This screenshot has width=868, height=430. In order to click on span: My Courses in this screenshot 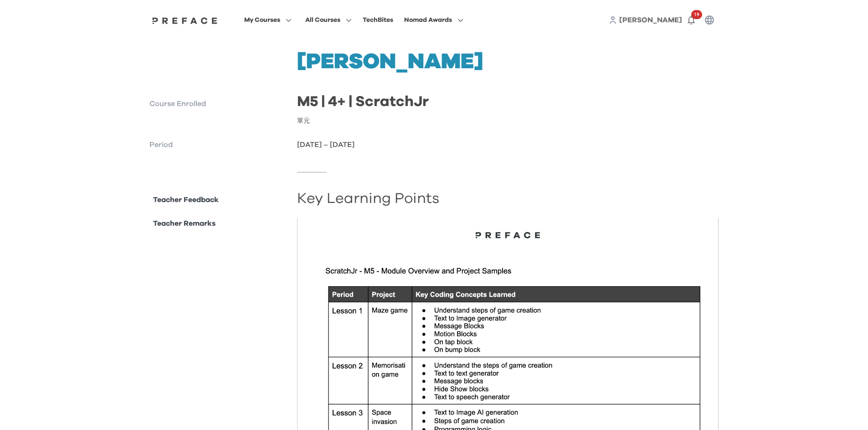, I will do `click(262, 20)`.